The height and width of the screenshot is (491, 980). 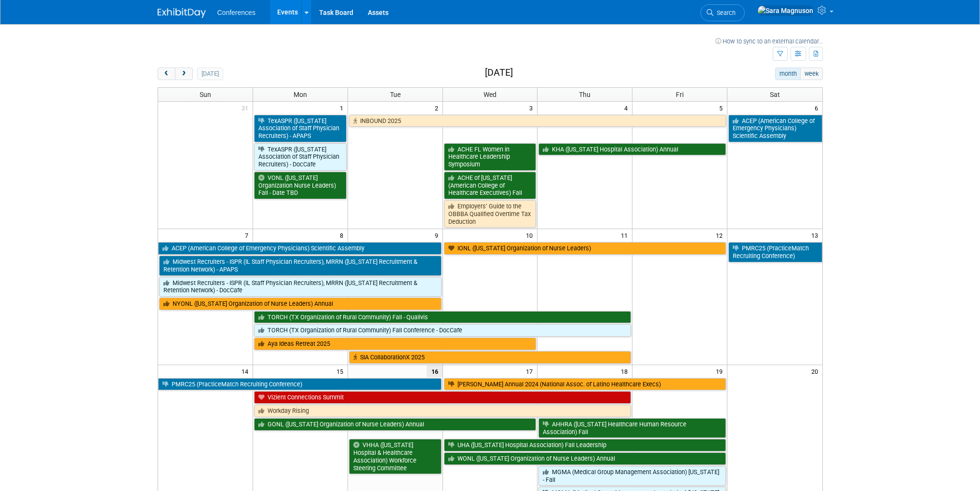 What do you see at coordinates (247, 108) in the screenshot?
I see `span: 31` at bounding box center [247, 108].